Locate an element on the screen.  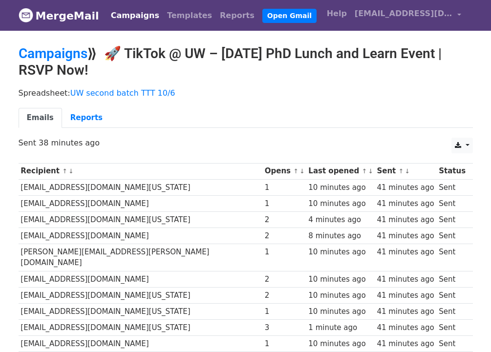
div: 4 minutes ago is located at coordinates (340, 220).